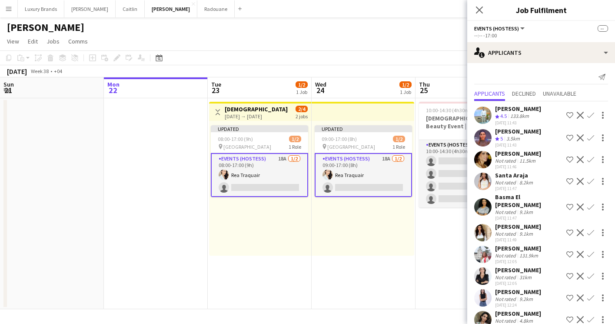 The height and width of the screenshot is (324, 615). Describe the element at coordinates (321, 84) in the screenshot. I see `span: Wed` at that location.